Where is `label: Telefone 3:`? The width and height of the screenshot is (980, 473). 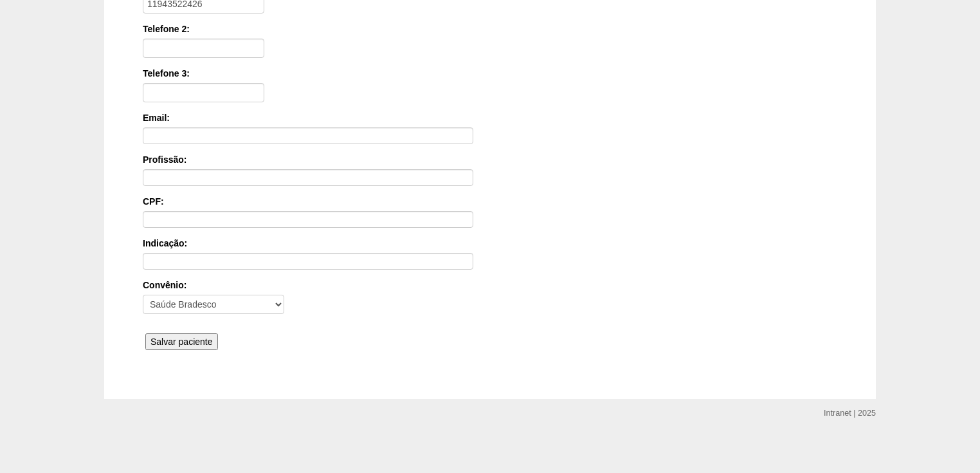 label: Telefone 3: is located at coordinates (490, 74).